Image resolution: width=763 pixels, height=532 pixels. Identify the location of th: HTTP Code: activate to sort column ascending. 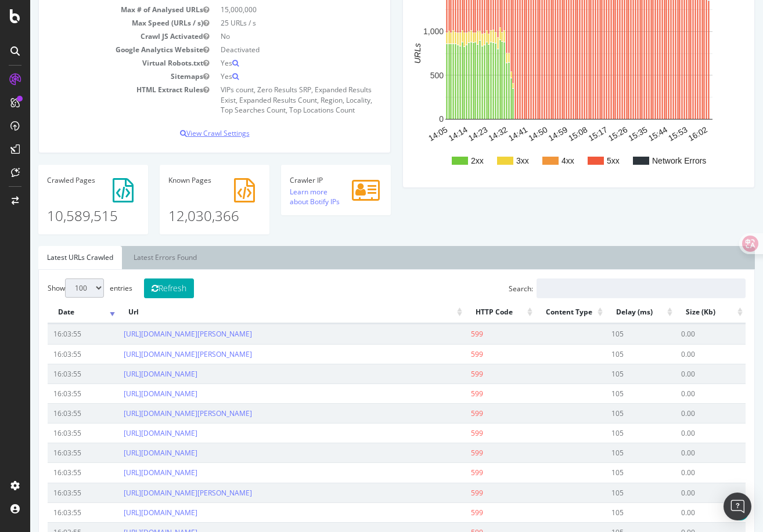
(469, 312).